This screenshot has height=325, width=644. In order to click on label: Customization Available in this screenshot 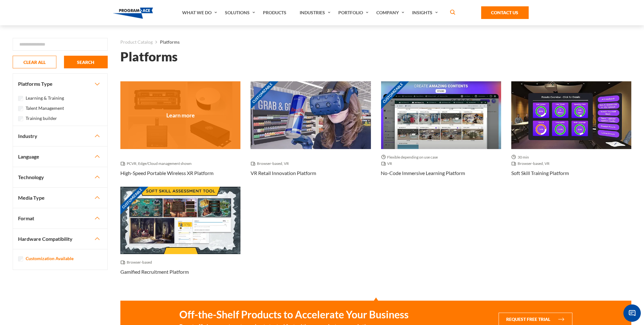, I will do `click(49, 259)`.